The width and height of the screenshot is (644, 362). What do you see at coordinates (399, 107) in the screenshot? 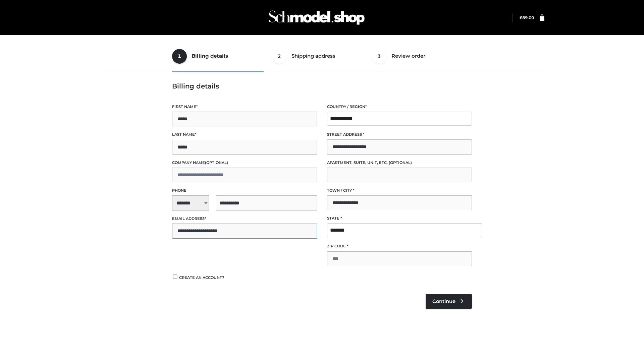
I see `label: Country / Region` at bounding box center [399, 107].